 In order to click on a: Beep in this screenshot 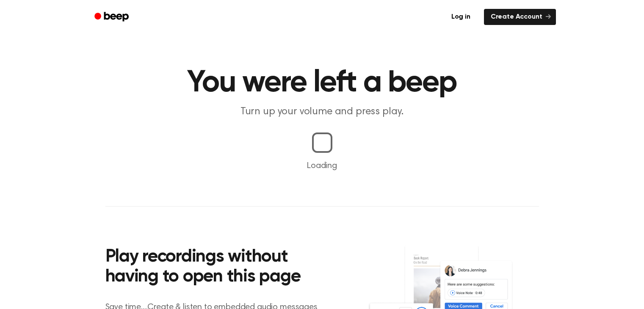, I will do `click(112, 17)`.